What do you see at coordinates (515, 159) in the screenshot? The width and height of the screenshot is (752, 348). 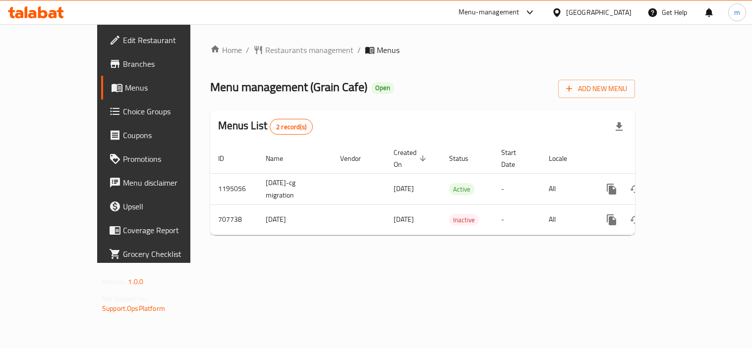 I see `span: Start Date` at bounding box center [515, 159].